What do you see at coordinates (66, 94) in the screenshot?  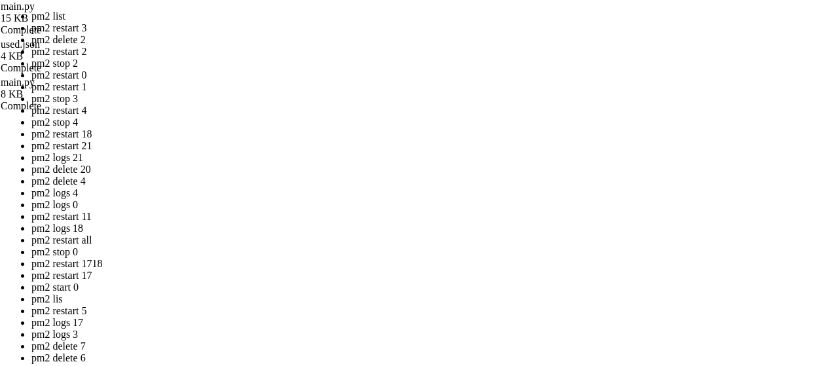 I see `div: 8 KB` at bounding box center [66, 94].